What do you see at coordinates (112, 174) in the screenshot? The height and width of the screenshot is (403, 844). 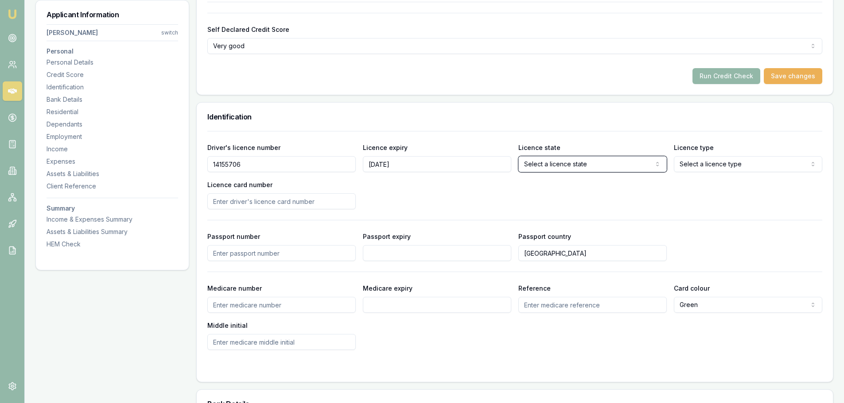 I see `div: Assets & Liabilities` at bounding box center [112, 174].